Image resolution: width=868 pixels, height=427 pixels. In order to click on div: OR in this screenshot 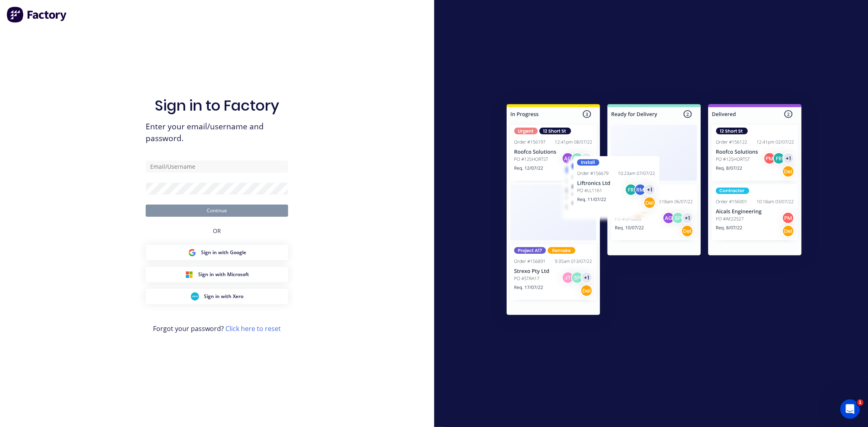, I will do `click(217, 231)`.